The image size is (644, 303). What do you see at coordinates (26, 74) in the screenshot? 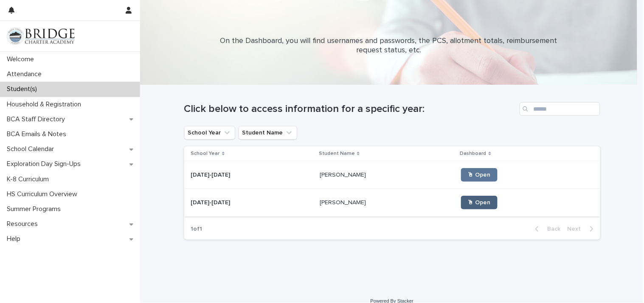
I see `p: Attendance` at bounding box center [26, 74].